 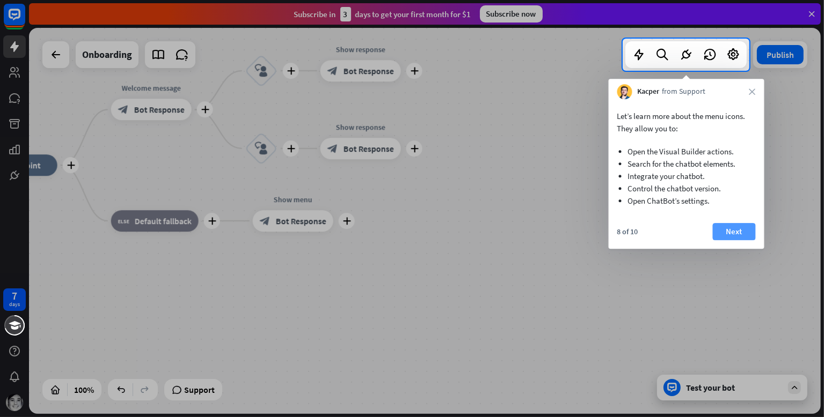 What do you see at coordinates (648, 92) in the screenshot?
I see `span: Kacper` at bounding box center [648, 92].